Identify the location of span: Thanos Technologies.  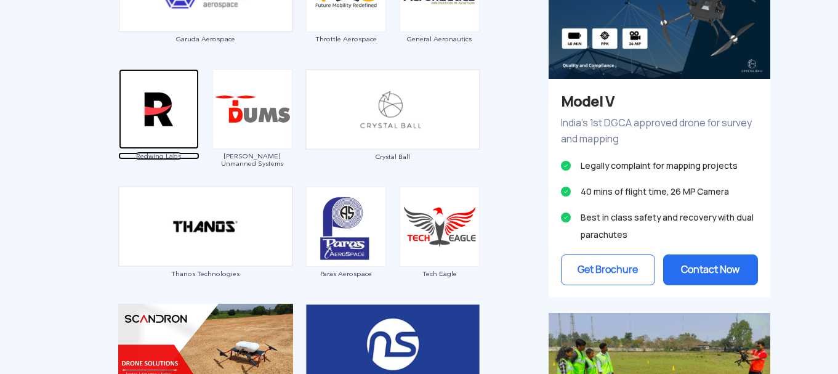
(206, 273).